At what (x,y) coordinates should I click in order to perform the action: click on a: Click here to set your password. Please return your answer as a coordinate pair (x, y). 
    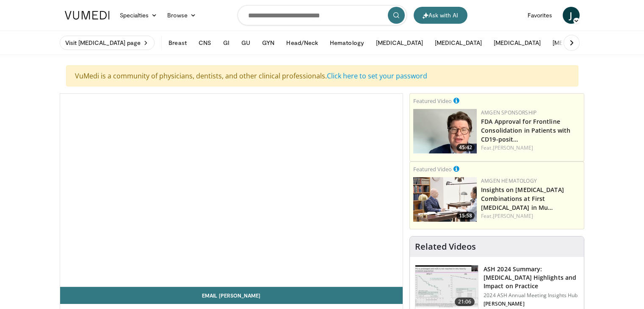
    Looking at the image, I should click on (377, 76).